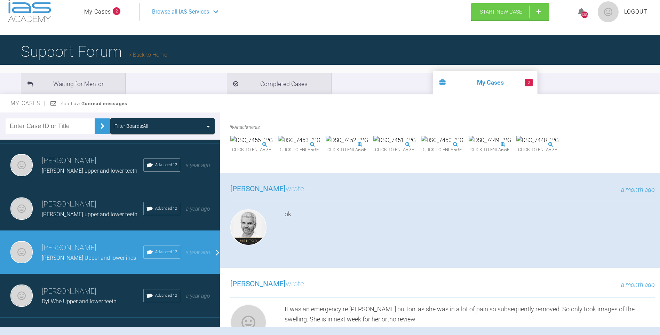 This screenshot has height=335, width=660. I want to click on li: My Cases, so click(485, 82).